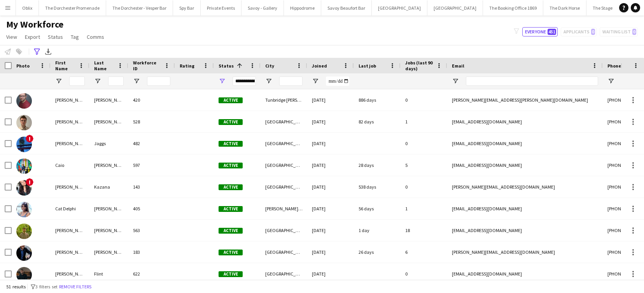 The image size is (644, 293). What do you see at coordinates (513, 8) in the screenshot?
I see `button: The Booking Office 1869` at bounding box center [513, 8].